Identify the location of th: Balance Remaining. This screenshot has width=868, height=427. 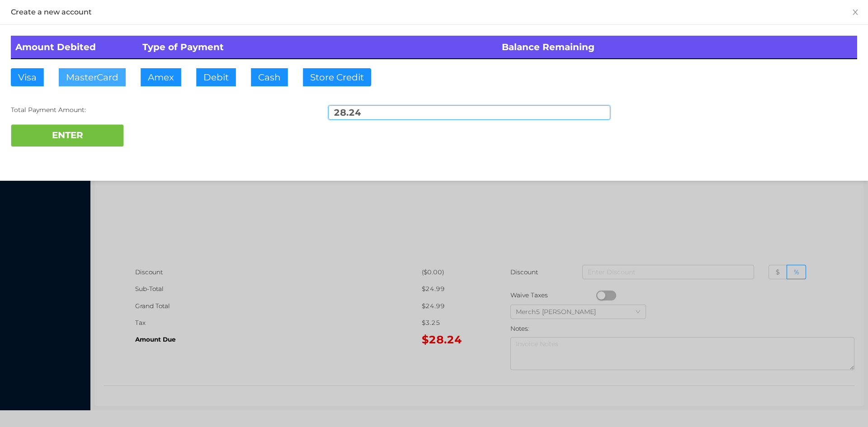
(677, 47).